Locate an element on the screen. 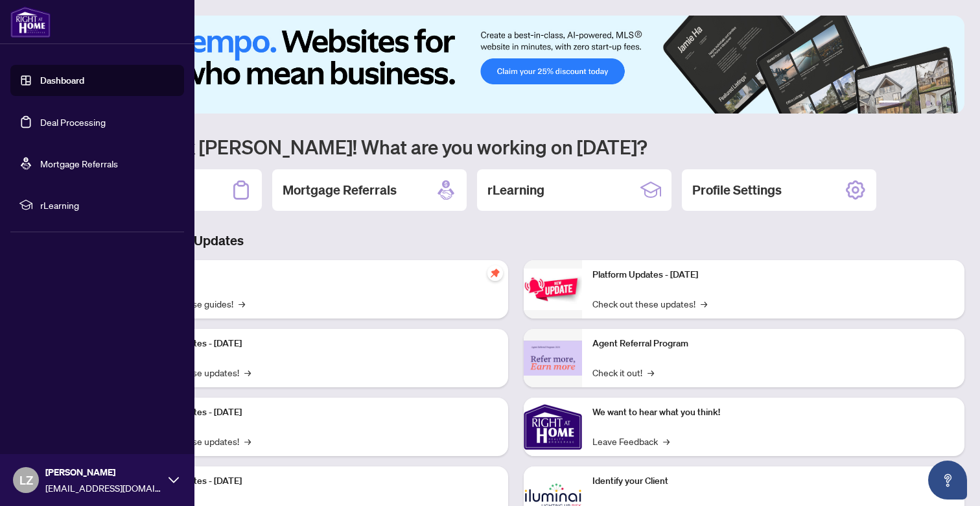 Image resolution: width=980 pixels, height=506 pixels. h2: Mortgage Referrals is located at coordinates (340, 190).